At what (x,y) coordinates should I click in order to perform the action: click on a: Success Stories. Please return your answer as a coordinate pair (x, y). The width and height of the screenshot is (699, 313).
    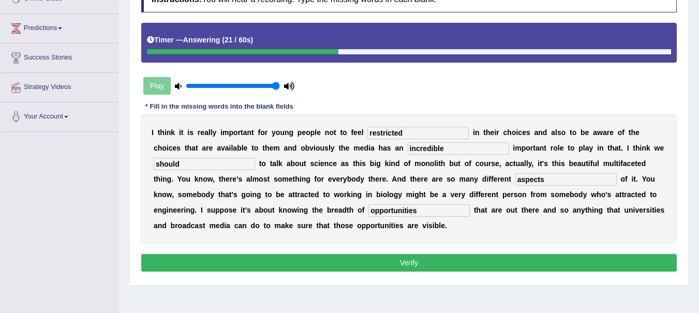
    Looking at the image, I should click on (60, 56).